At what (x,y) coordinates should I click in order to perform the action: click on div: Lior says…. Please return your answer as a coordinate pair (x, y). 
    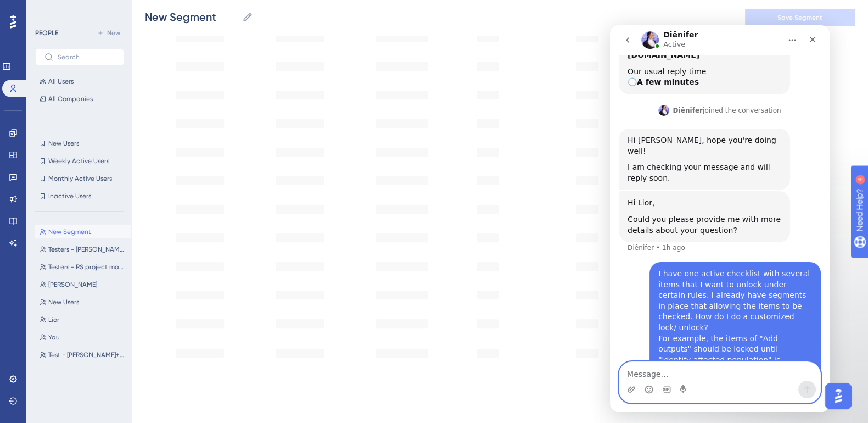
    Looking at the image, I should click on (110, 314).